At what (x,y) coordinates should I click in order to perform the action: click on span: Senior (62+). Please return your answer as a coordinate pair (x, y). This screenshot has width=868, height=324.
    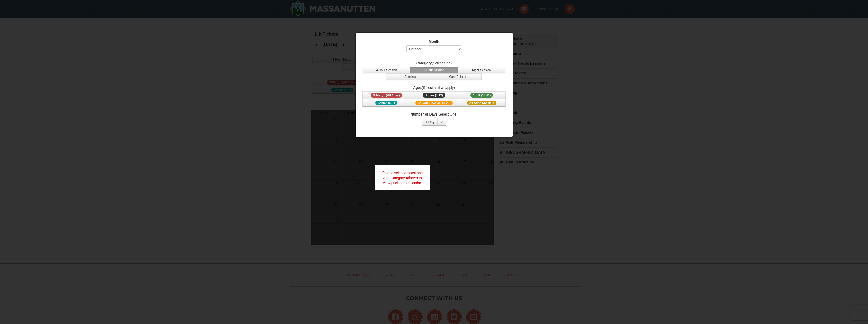
    Looking at the image, I should click on (386, 103).